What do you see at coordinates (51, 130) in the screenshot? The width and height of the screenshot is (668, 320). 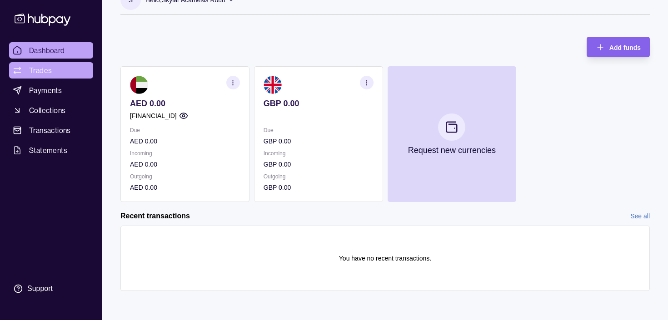 I see `a: Transactions` at bounding box center [51, 130].